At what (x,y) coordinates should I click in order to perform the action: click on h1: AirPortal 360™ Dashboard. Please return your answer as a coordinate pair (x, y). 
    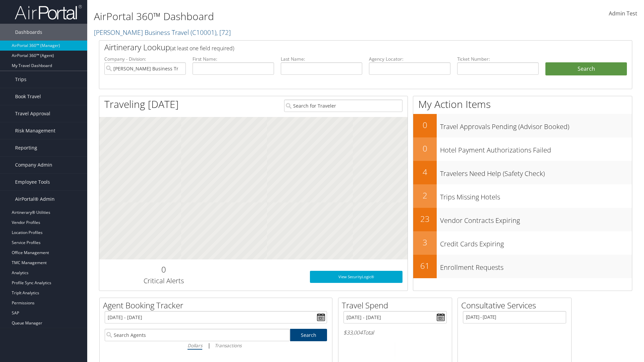
    Looking at the image, I should click on (275, 16).